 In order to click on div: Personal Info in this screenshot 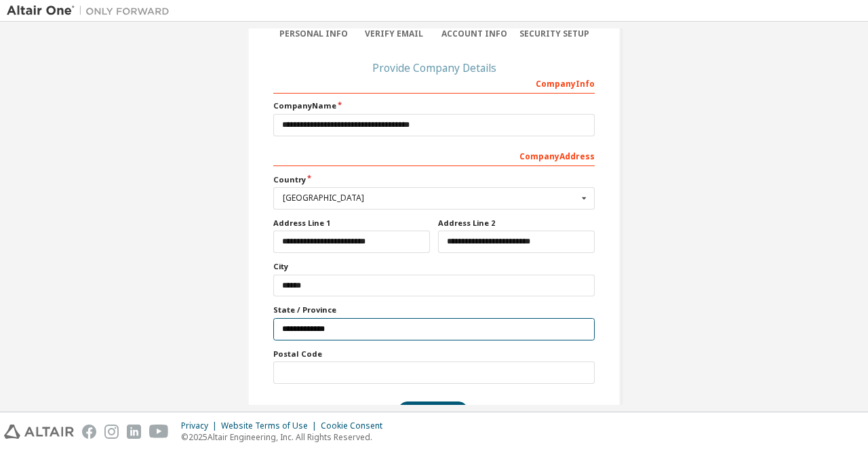, I will do `click(313, 34)`.